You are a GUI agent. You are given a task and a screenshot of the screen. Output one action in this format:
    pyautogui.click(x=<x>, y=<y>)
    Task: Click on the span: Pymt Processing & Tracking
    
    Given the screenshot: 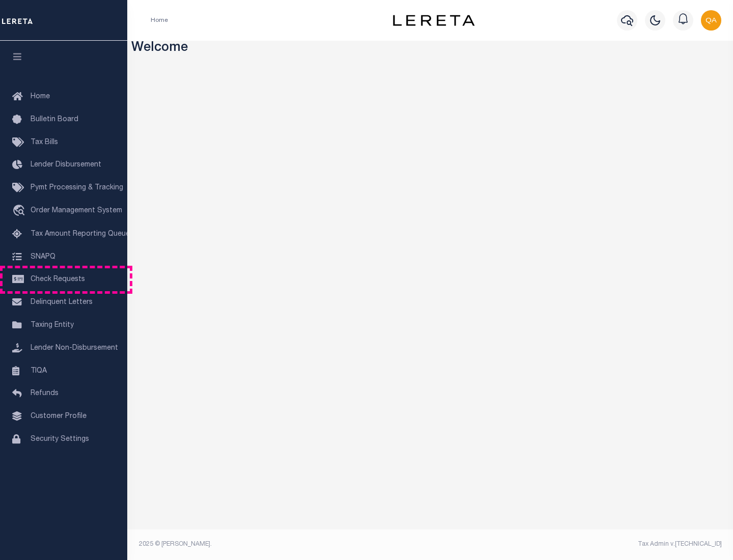 What is the action you would take?
    pyautogui.click(x=77, y=188)
    